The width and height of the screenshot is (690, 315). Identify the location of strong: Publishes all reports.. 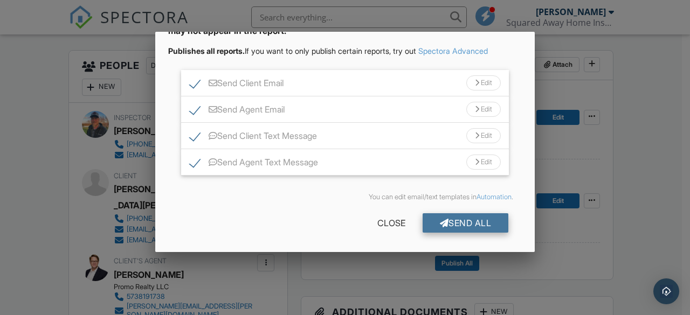
(206, 51).